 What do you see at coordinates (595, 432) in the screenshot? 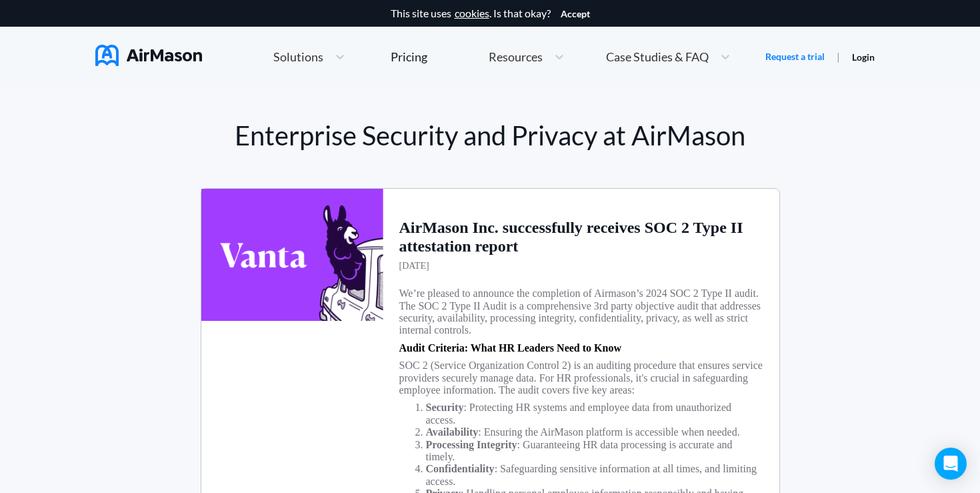
I see `li: : Ensuring the AirMason platform is accessible when needed.` at bounding box center [595, 432].